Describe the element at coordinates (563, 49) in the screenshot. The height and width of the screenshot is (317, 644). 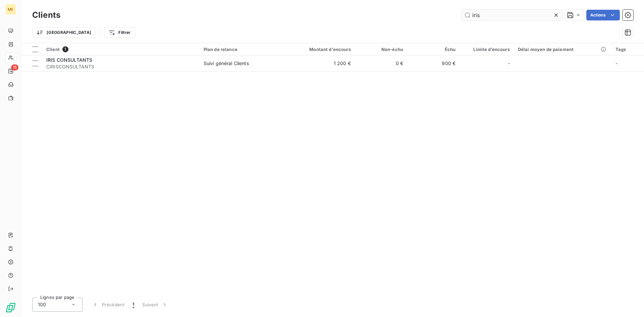
I see `div: Délai moyen de paiement` at that location.